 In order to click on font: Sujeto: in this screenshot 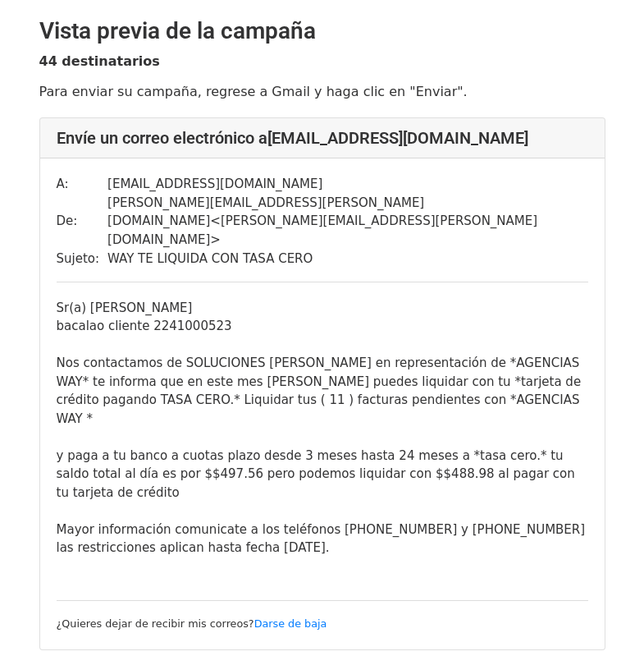, I will do `click(78, 258)`.